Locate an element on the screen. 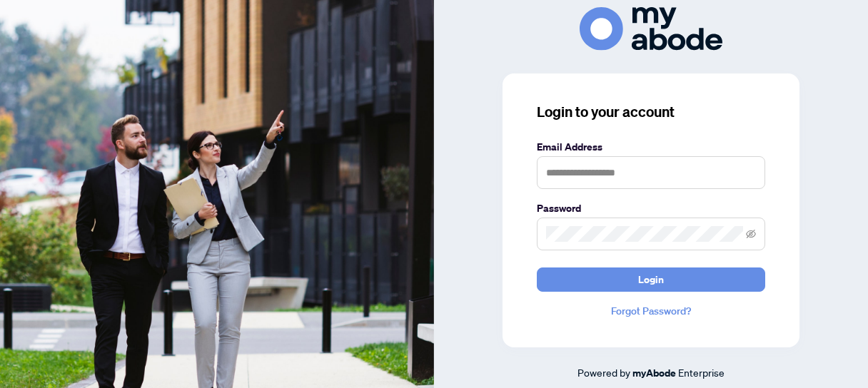  button: Login is located at coordinates (651, 280).